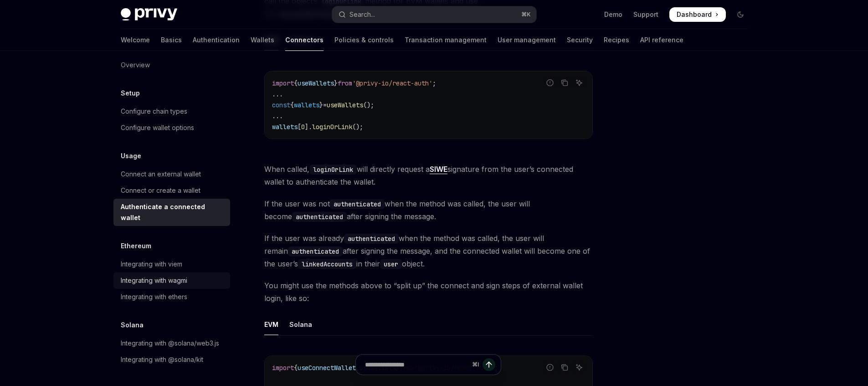 The height and width of the screenshot is (386, 868). I want to click on a: Dashboard, so click(697, 15).